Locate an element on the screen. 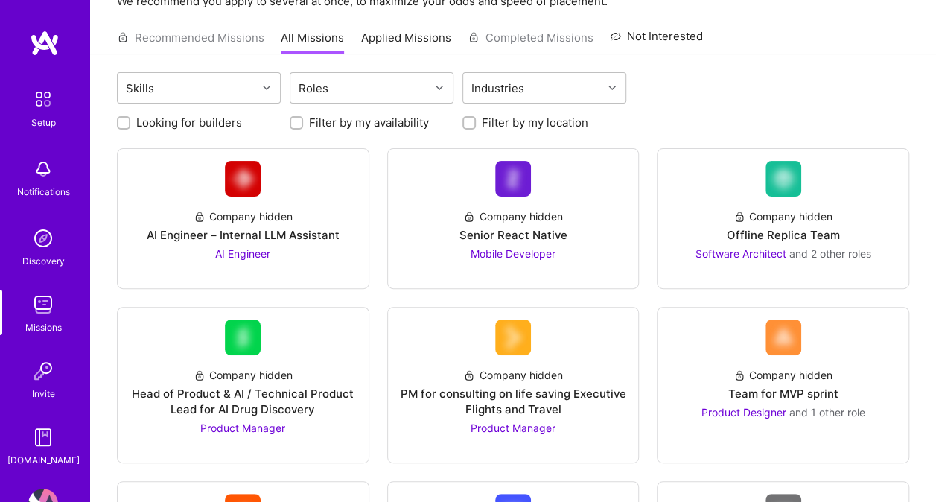 The image size is (936, 502). span: Software Architect is located at coordinates (741, 253).